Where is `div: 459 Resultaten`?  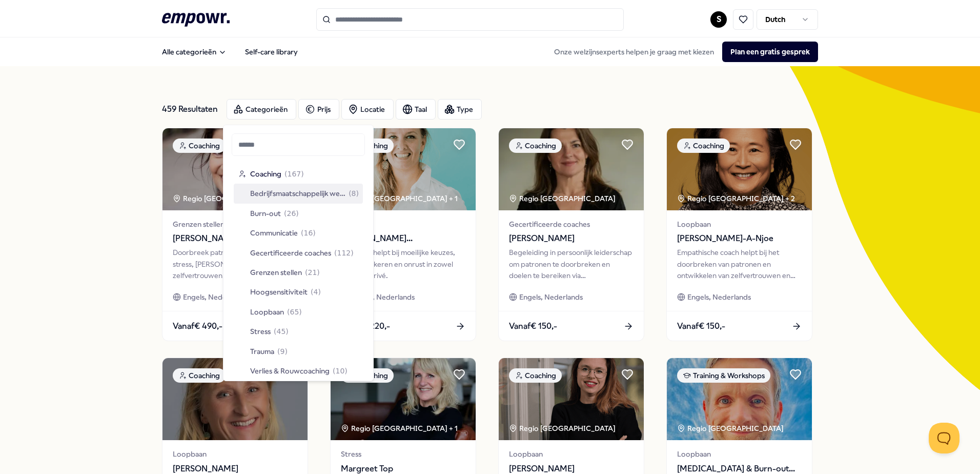
div: 459 Resultaten is located at coordinates (190, 109).